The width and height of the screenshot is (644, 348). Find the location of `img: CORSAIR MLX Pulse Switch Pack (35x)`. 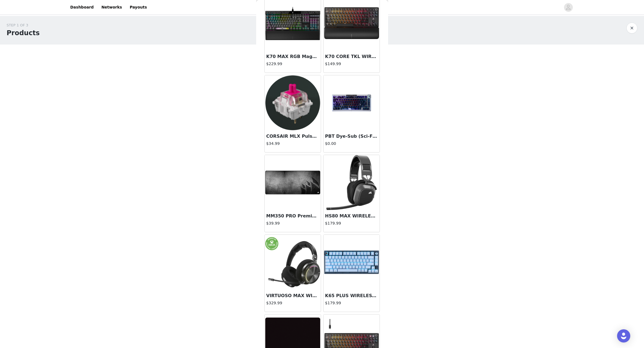

img: CORSAIR MLX Pulse Switch Pack (35x) is located at coordinates (292, 103).